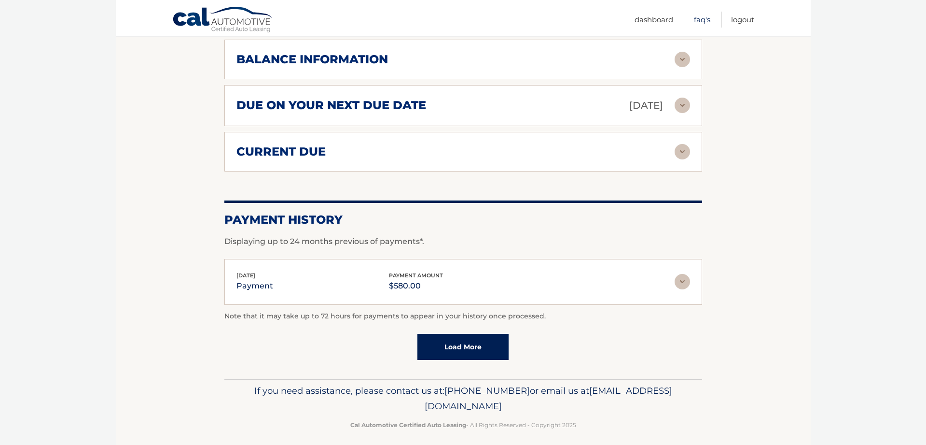 This screenshot has width=926, height=445. I want to click on p: payment, so click(255, 286).